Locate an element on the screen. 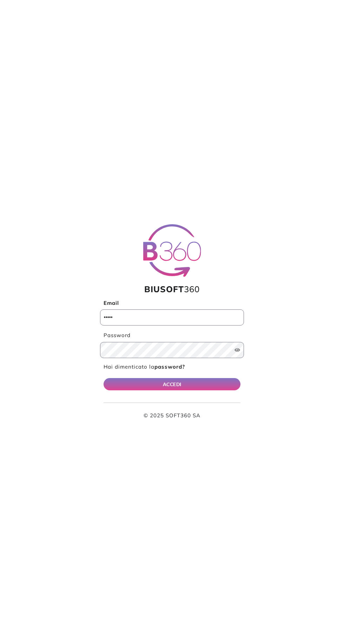 The width and height of the screenshot is (344, 644). a: Hai dimenticato lapassword? is located at coordinates (144, 366).